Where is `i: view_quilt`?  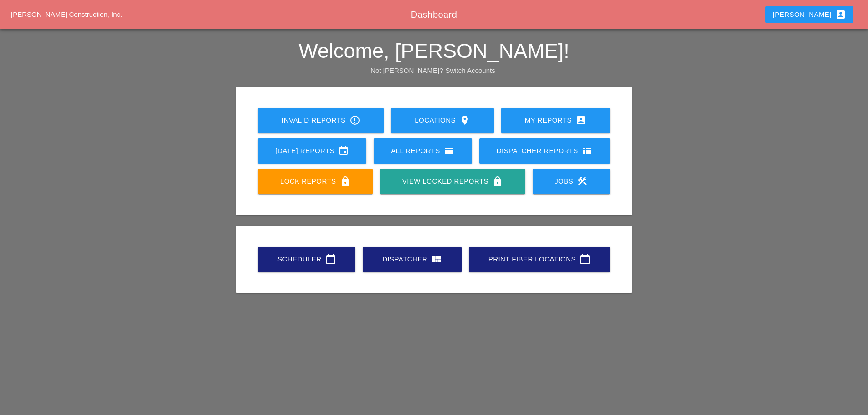 i: view_quilt is located at coordinates (436, 260).